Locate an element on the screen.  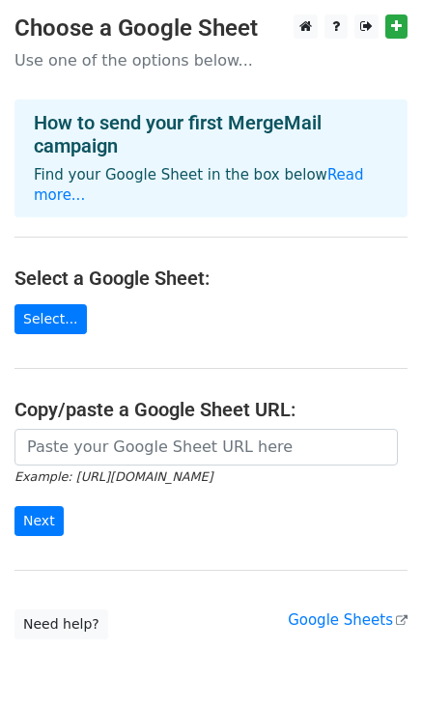
a: Select... is located at coordinates (50, 319).